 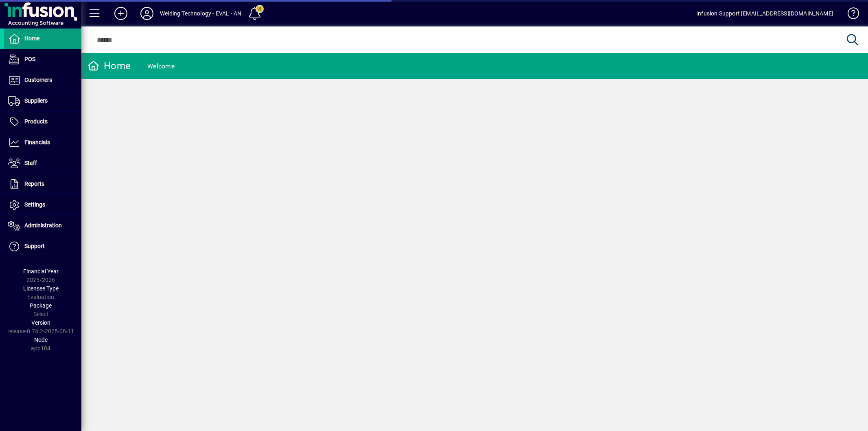 What do you see at coordinates (41, 288) in the screenshot?
I see `span: Licensee Type` at bounding box center [41, 288].